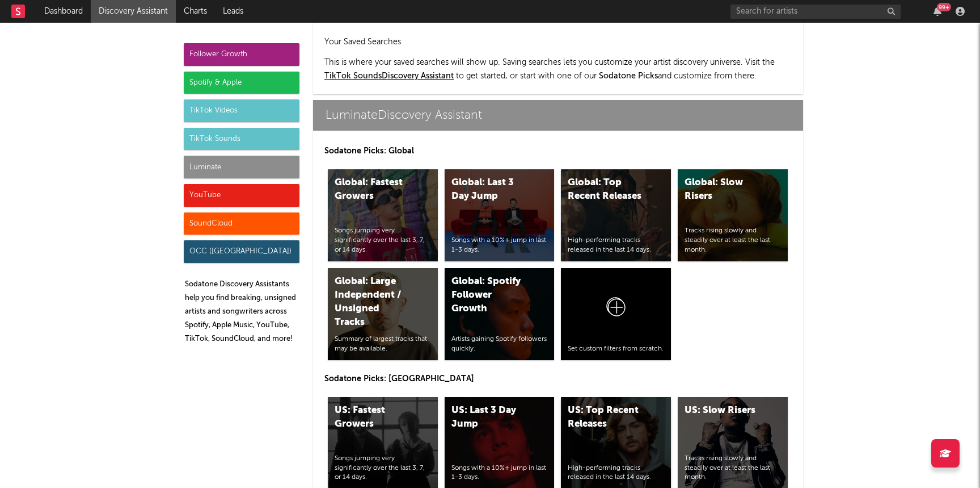 The height and width of the screenshot is (488, 980). Describe the element at coordinates (944, 7) in the screenshot. I see `div: 99 +` at that location.